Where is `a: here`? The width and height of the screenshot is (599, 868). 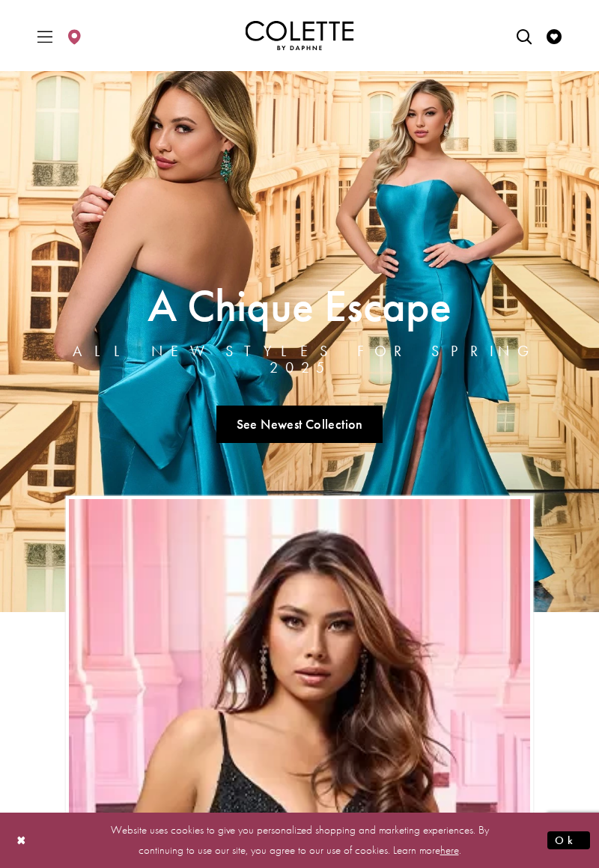 a: here is located at coordinates (449, 849).